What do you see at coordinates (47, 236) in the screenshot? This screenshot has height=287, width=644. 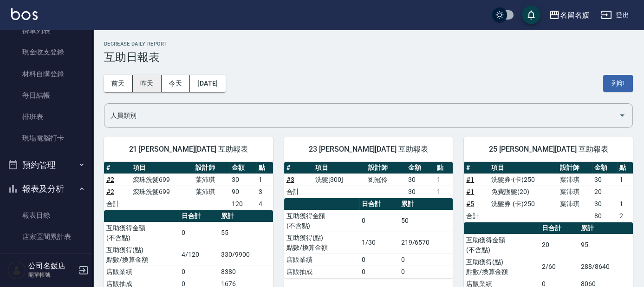 I see `a: 店家區間累計表` at bounding box center [47, 236].